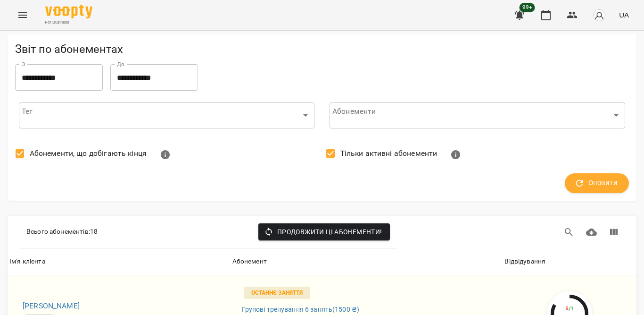 The image size is (644, 315). I want to click on p: Всього абонементів : 18, so click(62, 232).